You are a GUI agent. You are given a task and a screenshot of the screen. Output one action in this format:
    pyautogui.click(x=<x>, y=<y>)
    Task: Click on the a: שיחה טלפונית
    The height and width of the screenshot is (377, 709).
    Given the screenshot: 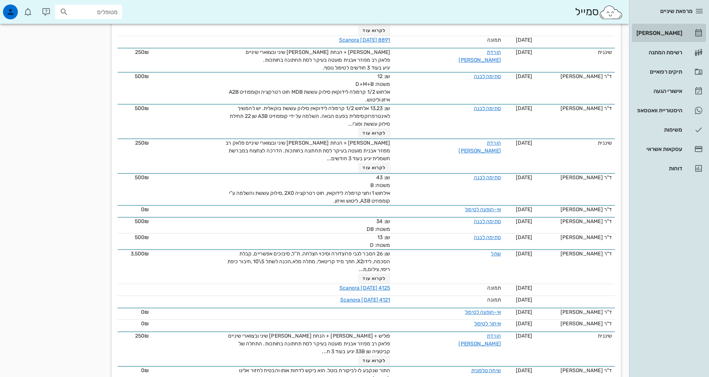 What is the action you would take?
    pyautogui.click(x=486, y=370)
    